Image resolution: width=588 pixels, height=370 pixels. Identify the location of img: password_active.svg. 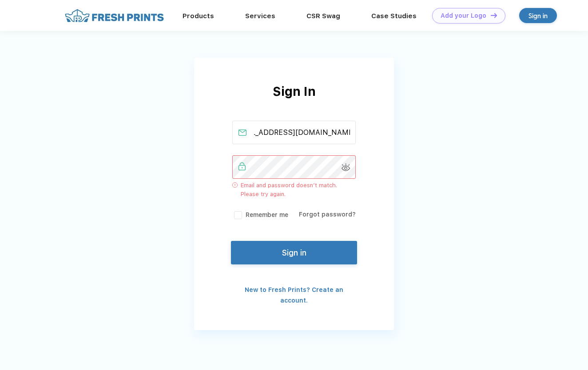
(242, 167).